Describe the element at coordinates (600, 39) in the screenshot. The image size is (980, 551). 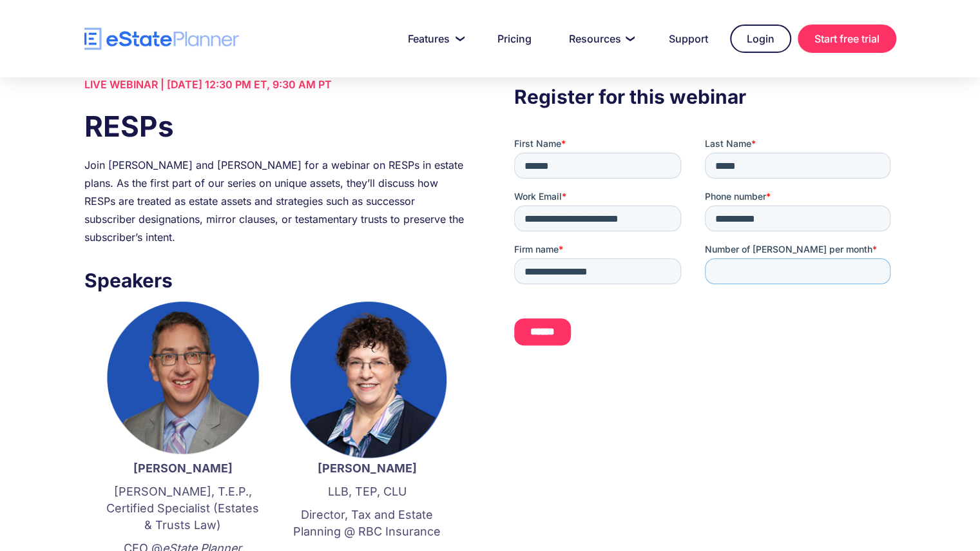
I see `a: Resources` at that location.